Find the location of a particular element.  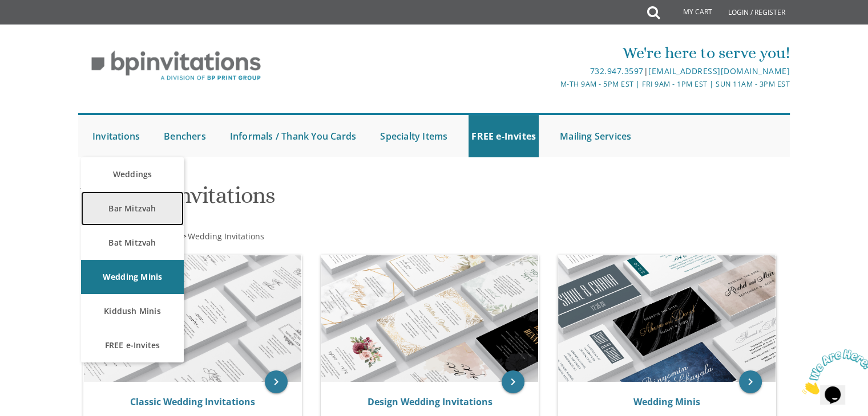

a: Bar Mitzvah is located at coordinates (132, 209).